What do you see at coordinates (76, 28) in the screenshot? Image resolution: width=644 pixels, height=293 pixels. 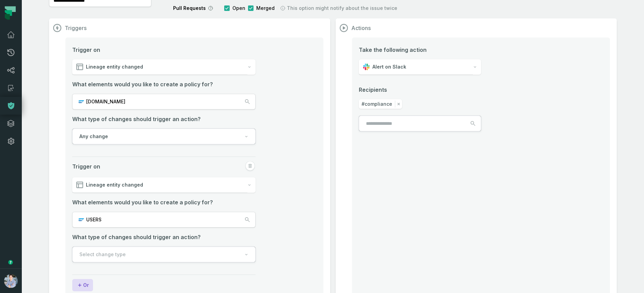 I see `h1: Triggers` at bounding box center [76, 28].